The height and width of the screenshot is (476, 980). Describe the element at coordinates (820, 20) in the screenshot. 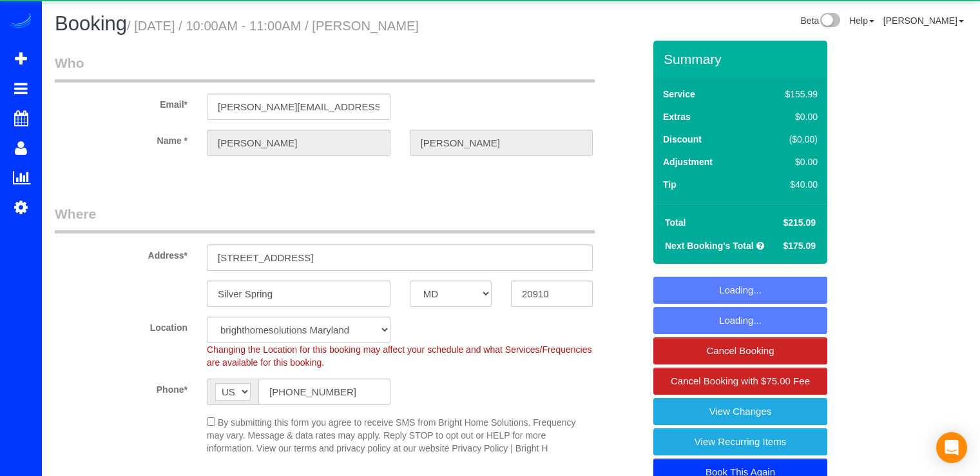

I see `a: Beta` at that location.